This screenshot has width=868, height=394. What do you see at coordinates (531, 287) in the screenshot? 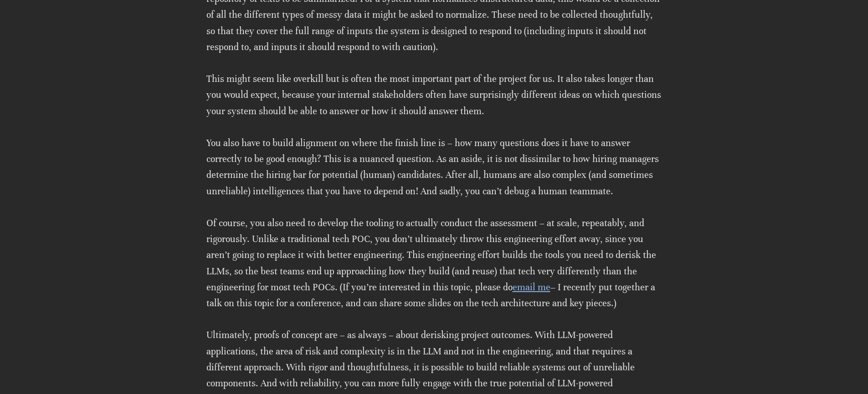
I see `span: email me` at bounding box center [531, 287].